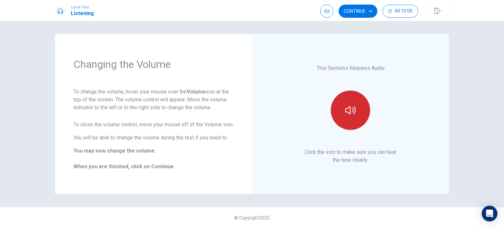 Image resolution: width=504 pixels, height=228 pixels. I want to click on p: To change the volume, hover your mouse over the icon at the top of the screen. The volume control..., so click(153, 100).